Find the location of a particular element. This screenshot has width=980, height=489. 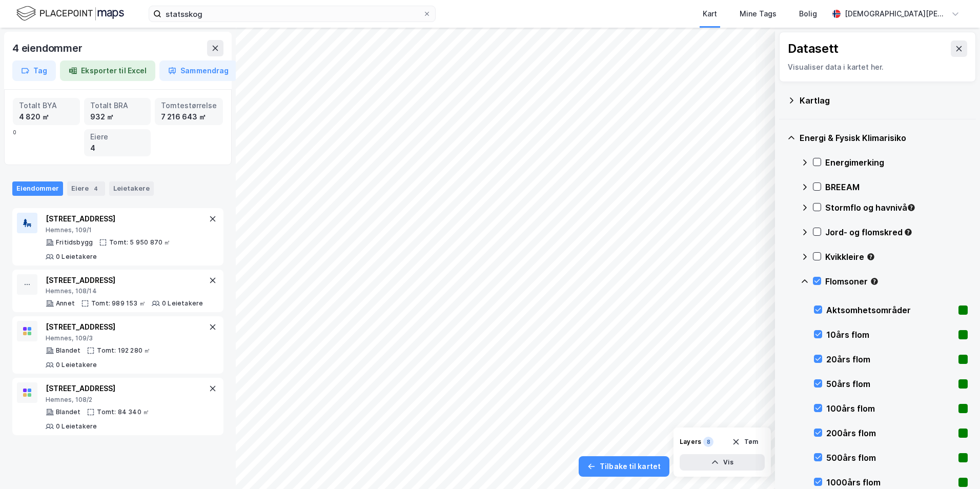

div: Mine Tags is located at coordinates (758, 14).